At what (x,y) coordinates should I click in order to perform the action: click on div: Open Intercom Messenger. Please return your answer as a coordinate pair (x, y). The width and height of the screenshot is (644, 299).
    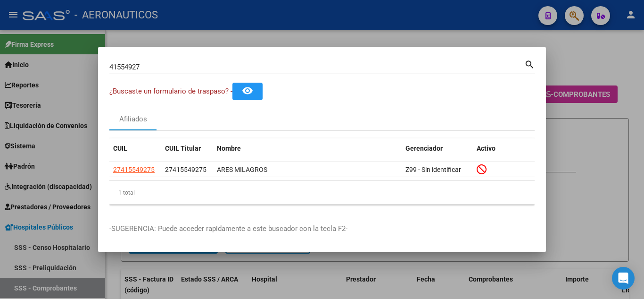
    Looking at the image, I should click on (624, 278).